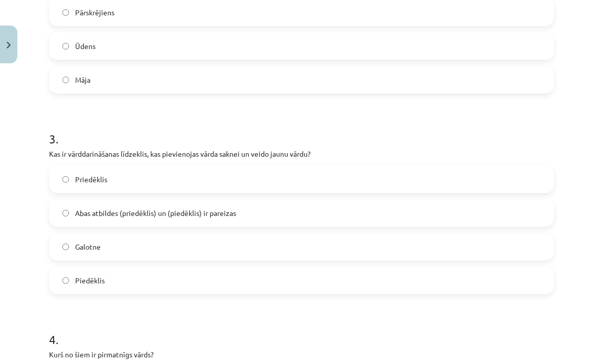  Describe the element at coordinates (302, 354) in the screenshot. I see `p: Kurš no šiem ir pirmatnīgs vārds?` at that location.